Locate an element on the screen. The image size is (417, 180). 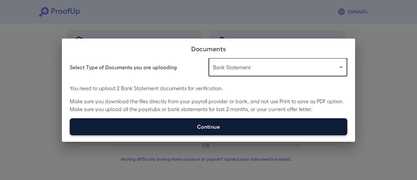
label: Continue is located at coordinates (209, 126).